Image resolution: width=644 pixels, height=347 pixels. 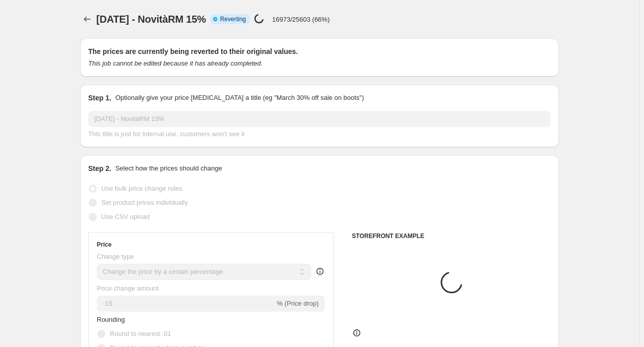 What do you see at coordinates (185, 303) in the screenshot?
I see `input: -15` at bounding box center [185, 303].